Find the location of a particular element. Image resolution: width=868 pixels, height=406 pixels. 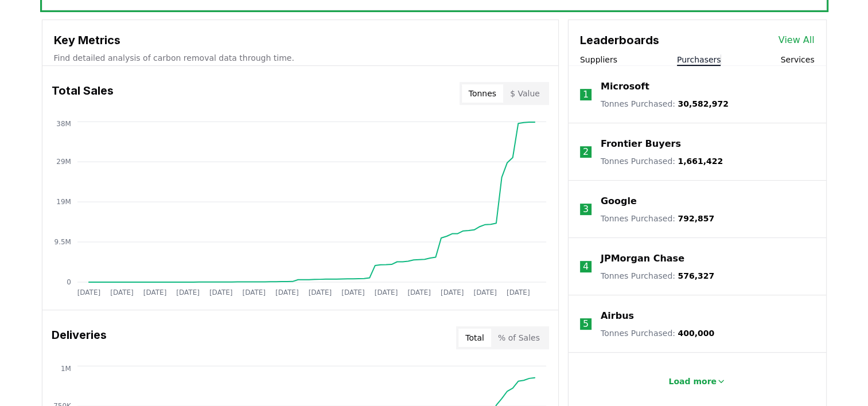

button: Total is located at coordinates (475, 338).